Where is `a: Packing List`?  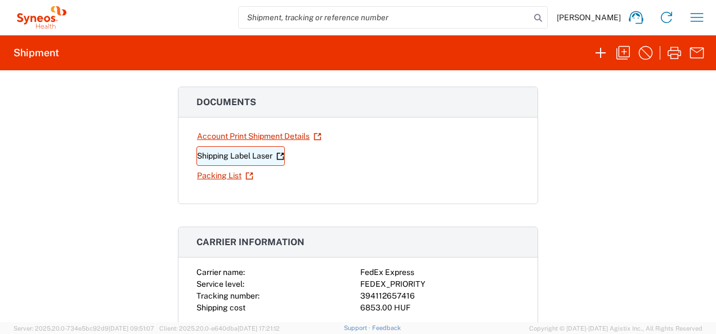
a: Packing List is located at coordinates (225, 176).